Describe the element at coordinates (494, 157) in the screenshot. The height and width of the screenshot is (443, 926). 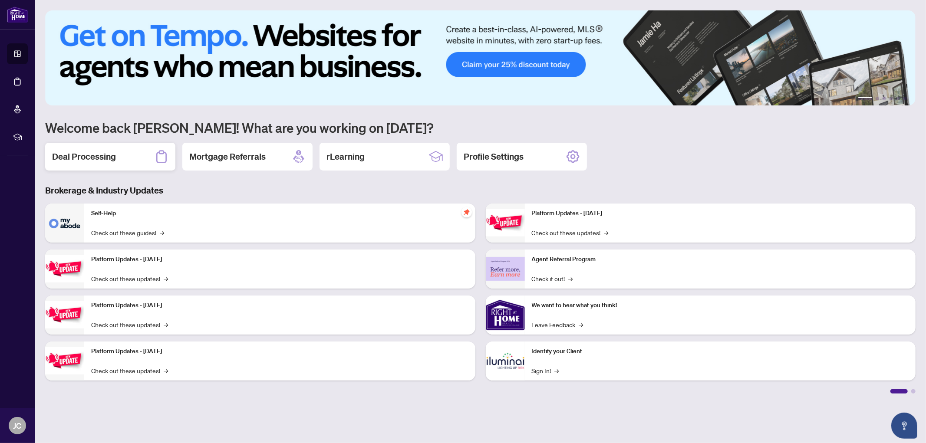
I see `h2: Profile Settings` at that location.